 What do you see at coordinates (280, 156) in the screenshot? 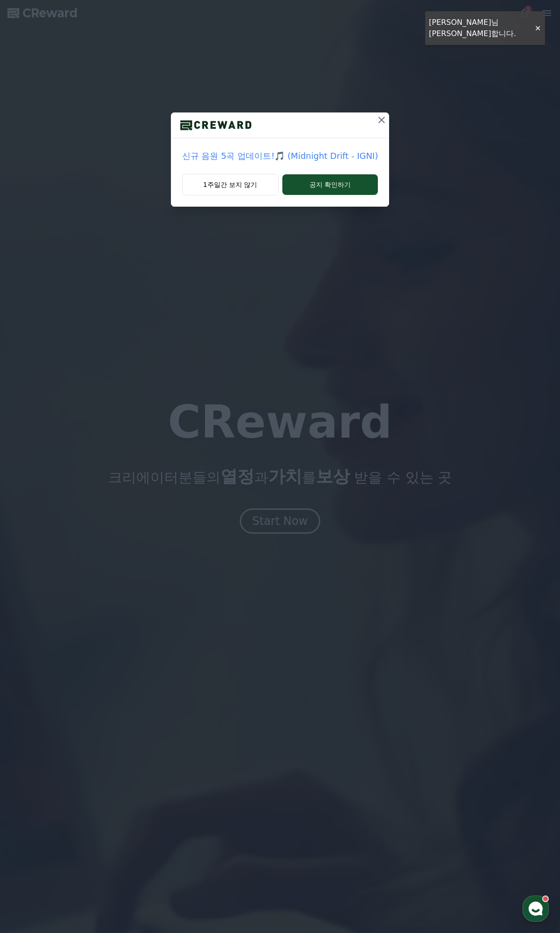
I see `p: 신규 음원 5곡 업데이트!🎵 (Midnight Drift - IGNI)` at bounding box center [280, 156].